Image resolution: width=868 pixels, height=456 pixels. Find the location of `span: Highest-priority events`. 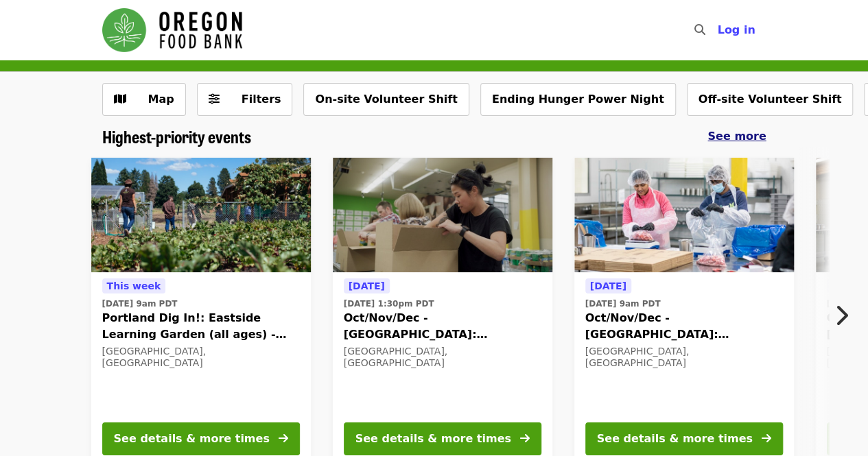

span: Highest-priority events is located at coordinates (176, 136).